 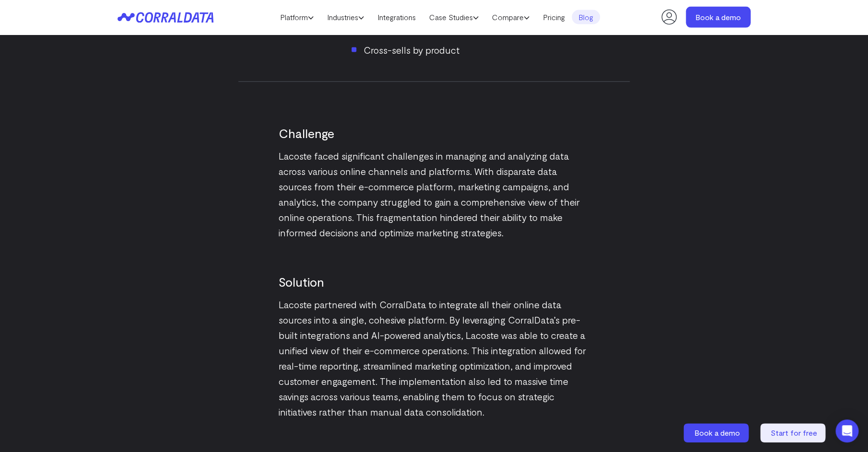 What do you see at coordinates (794, 432) in the screenshot?
I see `span: Start for free` at bounding box center [794, 432].